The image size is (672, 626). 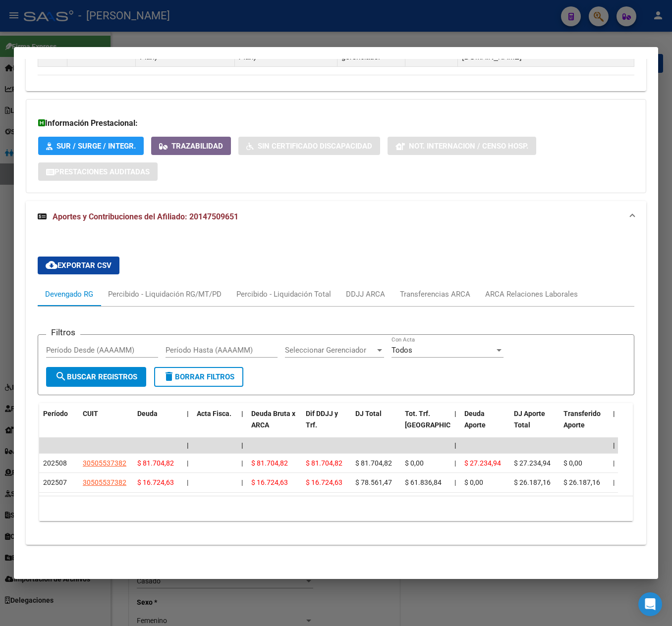 I want to click on span: 202507, so click(x=55, y=482).